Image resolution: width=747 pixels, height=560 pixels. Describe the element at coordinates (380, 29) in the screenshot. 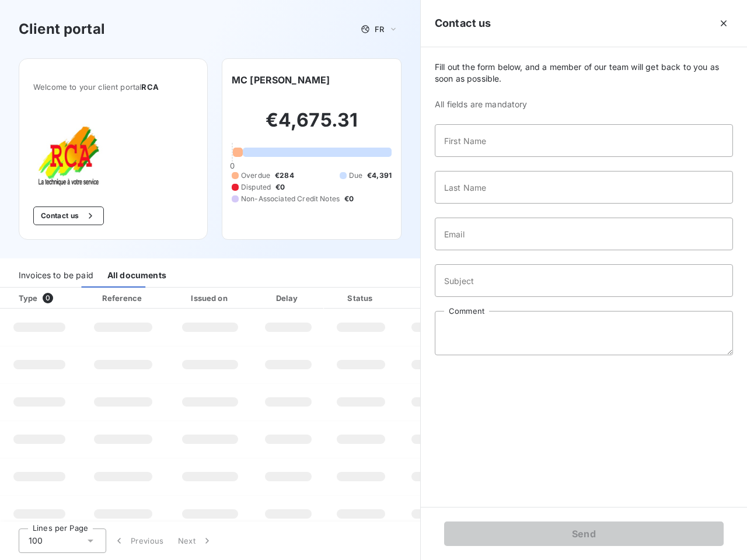

I see `span: FR` at that location.